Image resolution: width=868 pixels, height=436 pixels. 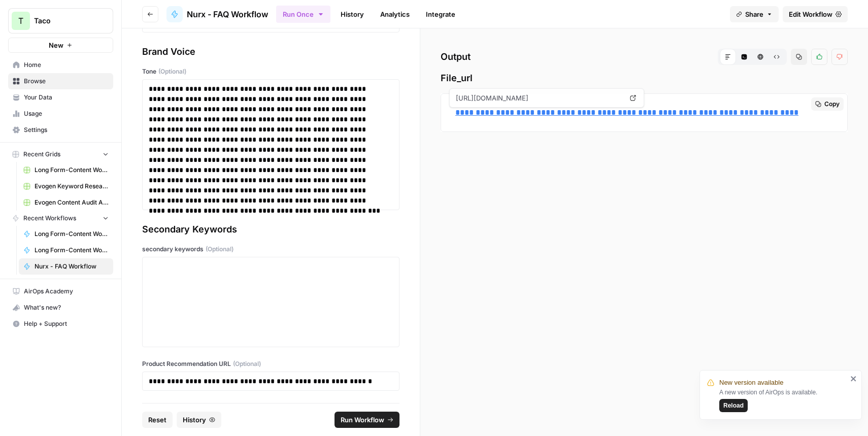 What do you see at coordinates (66, 130) in the screenshot?
I see `span: Settings` at bounding box center [66, 130].